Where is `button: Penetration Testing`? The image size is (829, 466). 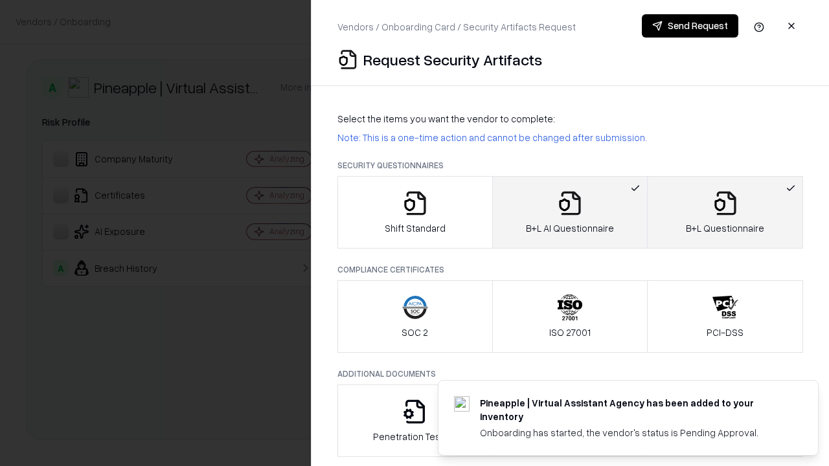
button: Penetration Testing is located at coordinates (415, 421).